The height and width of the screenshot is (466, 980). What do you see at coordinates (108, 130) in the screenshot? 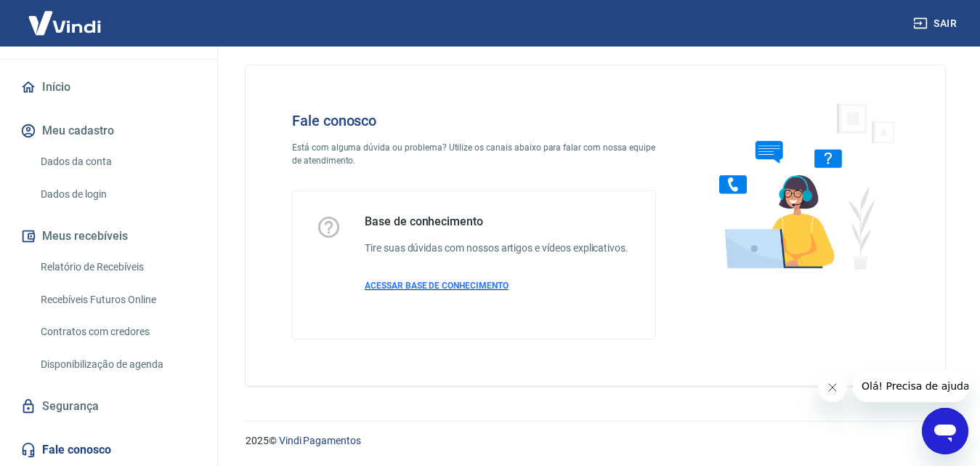
I see `button: Meu cadastro` at bounding box center [108, 130].